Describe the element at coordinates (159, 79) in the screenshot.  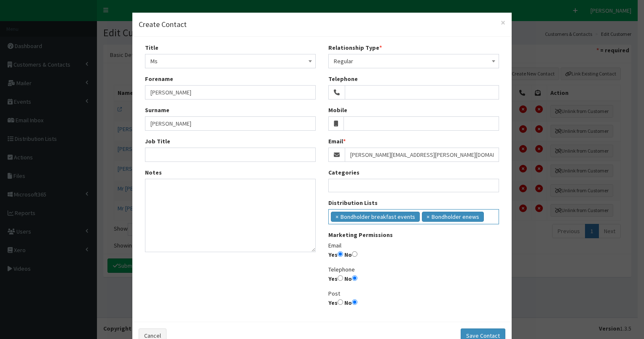
I see `label: Forename` at that location.